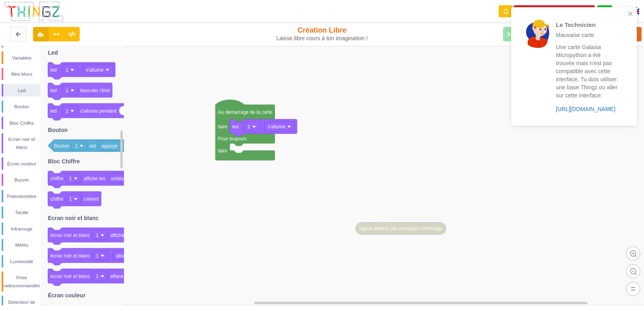 The width and height of the screenshot is (644, 311). Describe the element at coordinates (95, 90) in the screenshot. I see `text: basculer l'état` at that location.